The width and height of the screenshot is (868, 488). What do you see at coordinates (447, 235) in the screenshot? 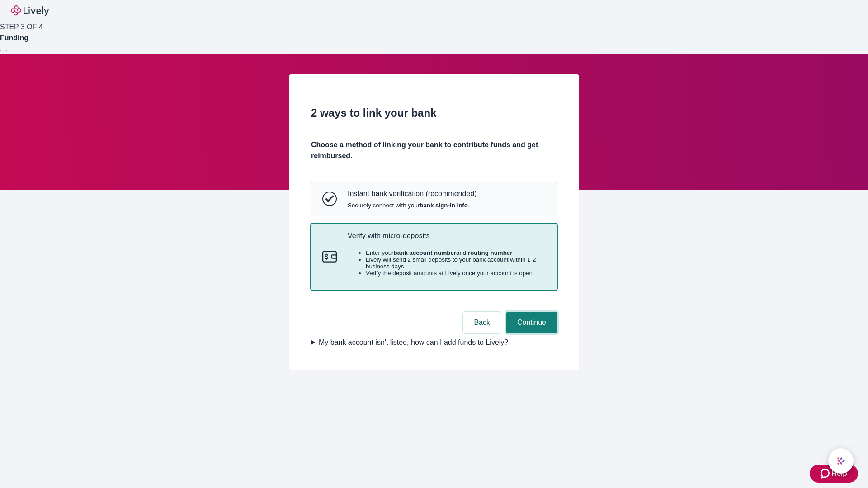
I see `p: Verify with micro-deposits` at bounding box center [447, 235].